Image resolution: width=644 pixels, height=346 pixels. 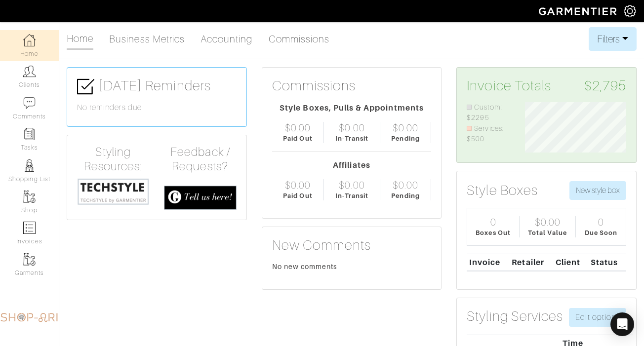 I want to click on div: Open Intercom Messenger, so click(x=622, y=324).